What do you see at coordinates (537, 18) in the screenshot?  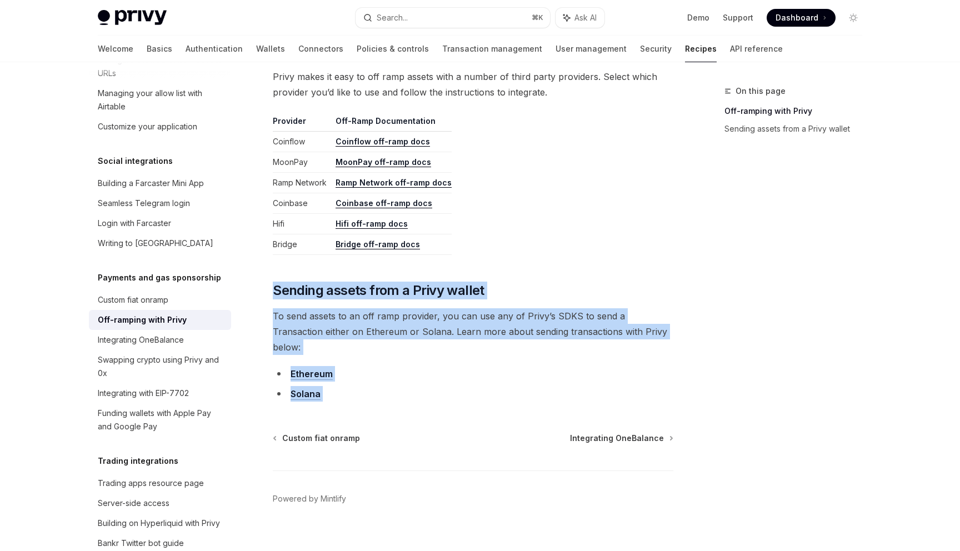 I see `span: ⌘ K` at bounding box center [537, 18].